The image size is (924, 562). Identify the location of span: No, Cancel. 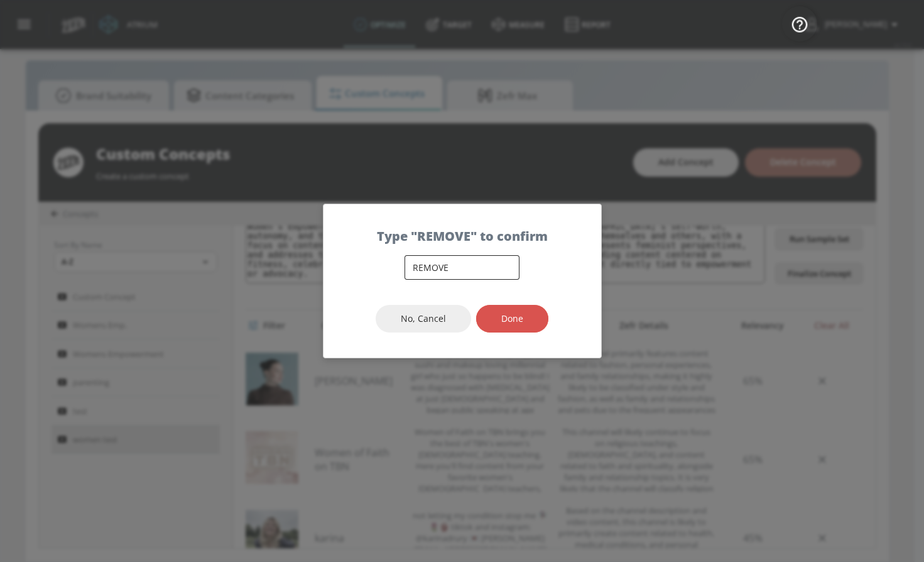
(423, 319).